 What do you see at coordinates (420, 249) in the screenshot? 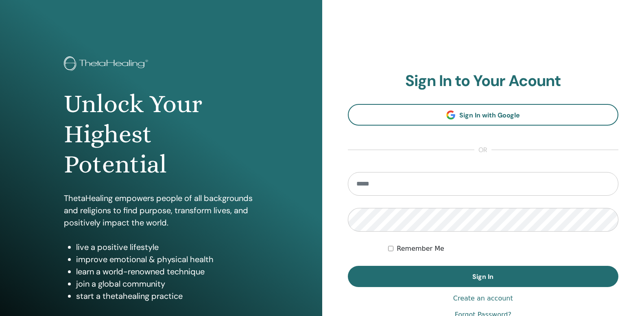
I see `label: Remember Me` at bounding box center [420, 249].